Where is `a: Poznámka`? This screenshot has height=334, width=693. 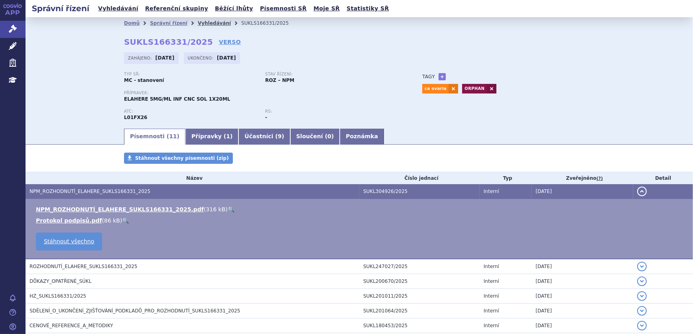 a: Poznámka is located at coordinates (362, 136).